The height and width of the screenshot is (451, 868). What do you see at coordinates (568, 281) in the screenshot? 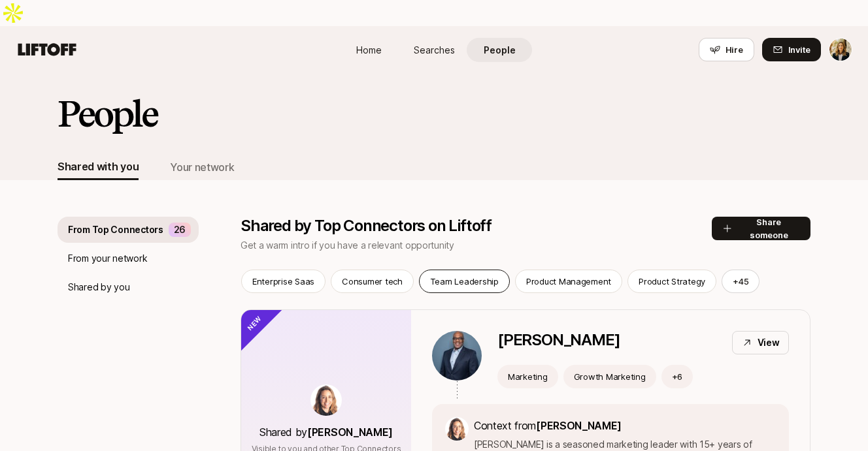
I see `div: Product Management` at bounding box center [568, 281].